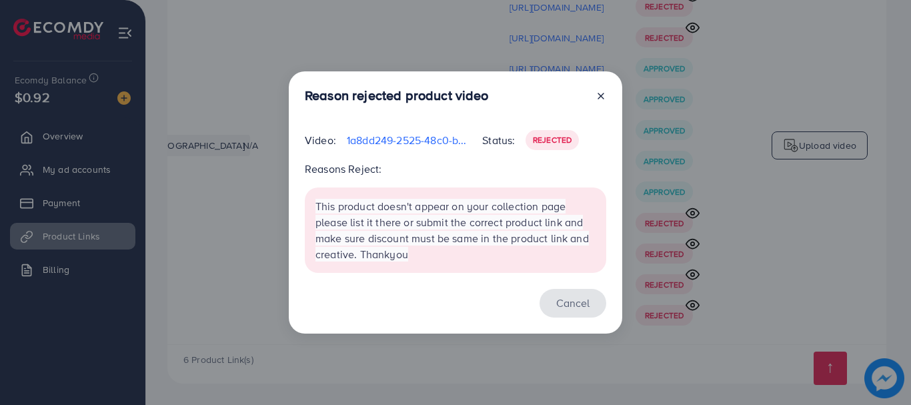 This screenshot has width=911, height=405. I want to click on p: 1a8dd249-2525-48c0-be7b-532d4c040d5c-1757069394840.mp4, so click(409, 140).